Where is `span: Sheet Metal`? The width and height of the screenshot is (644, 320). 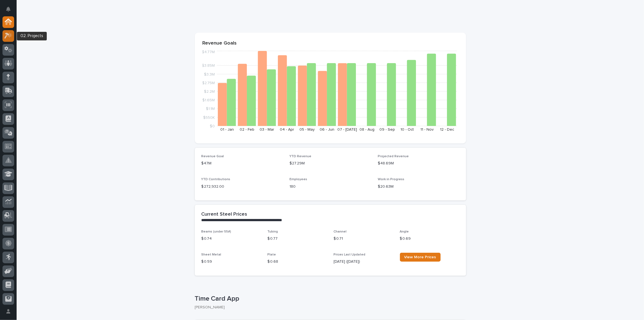 span: Sheet Metal is located at coordinates (212, 254).